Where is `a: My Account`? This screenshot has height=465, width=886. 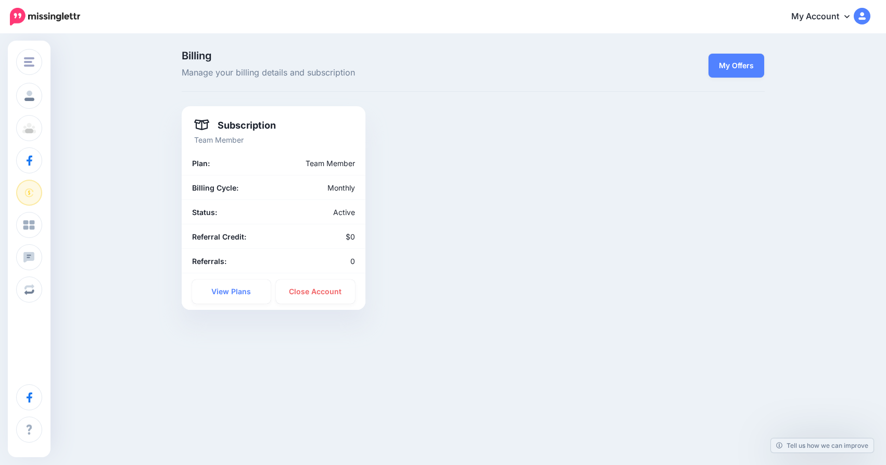 a: My Account is located at coordinates (825, 17).